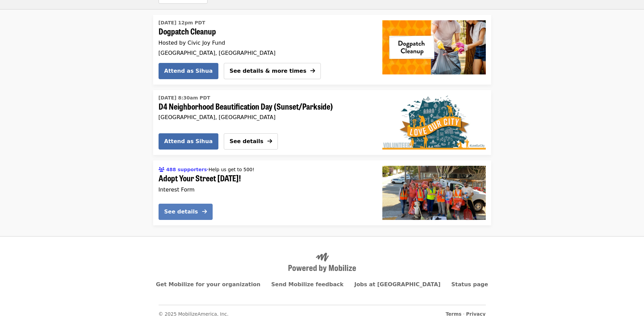  I want to click on a: See details for "D4 Neighborhood Beautification Day (Sunset/Parkside)", so click(262, 107).